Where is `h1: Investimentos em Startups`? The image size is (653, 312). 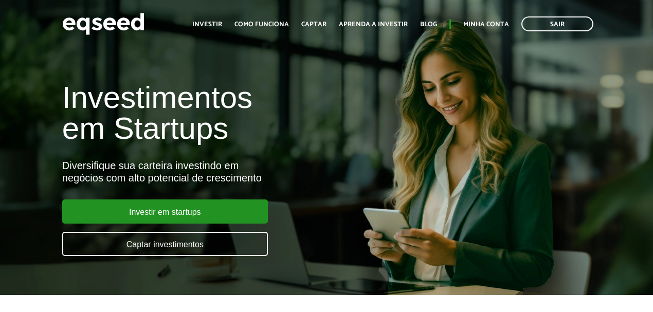 h1: Investimentos em Startups is located at coordinates (217, 113).